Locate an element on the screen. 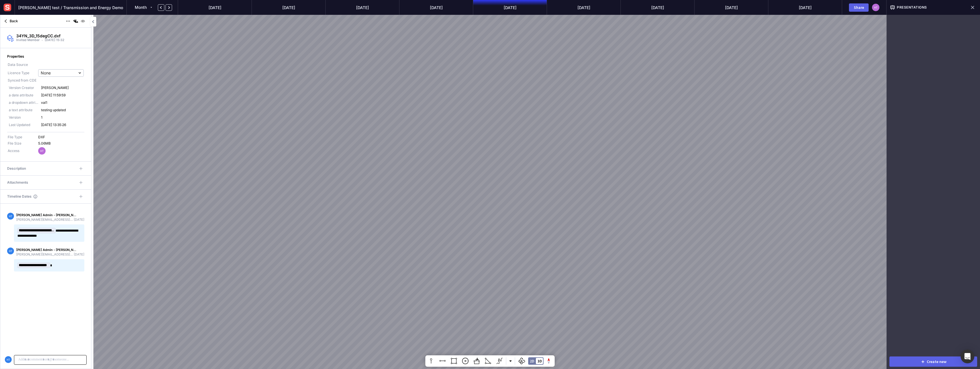 This screenshot has height=369, width=980. span: Description is located at coordinates (17, 168).